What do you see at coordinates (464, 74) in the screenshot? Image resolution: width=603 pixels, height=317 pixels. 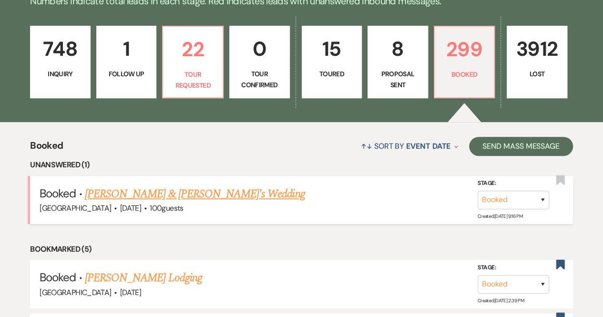 I see `p: Booked` at bounding box center [464, 74].